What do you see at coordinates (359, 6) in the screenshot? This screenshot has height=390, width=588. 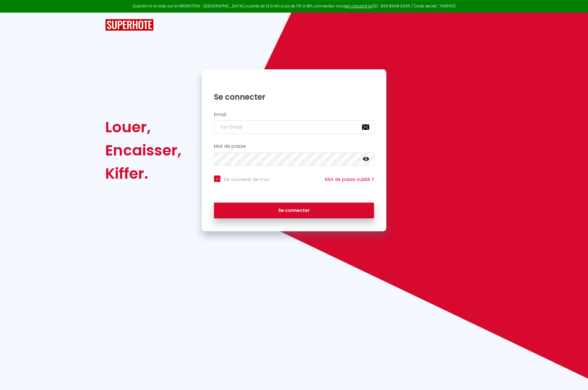 I see `a: en cliquant ici` at bounding box center [359, 6].